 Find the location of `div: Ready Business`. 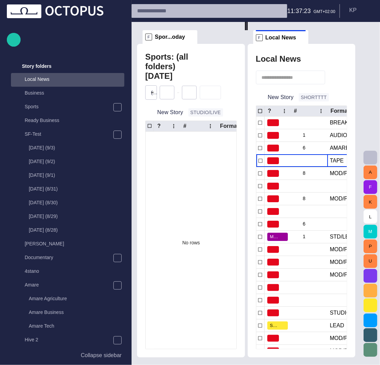

div: Ready Business is located at coordinates (68, 121).